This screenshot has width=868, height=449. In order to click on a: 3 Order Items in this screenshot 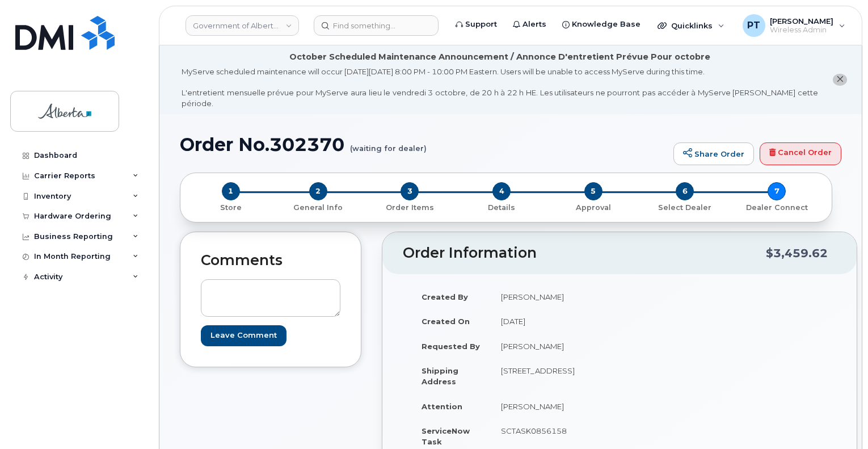, I will do `click(410, 206)`.